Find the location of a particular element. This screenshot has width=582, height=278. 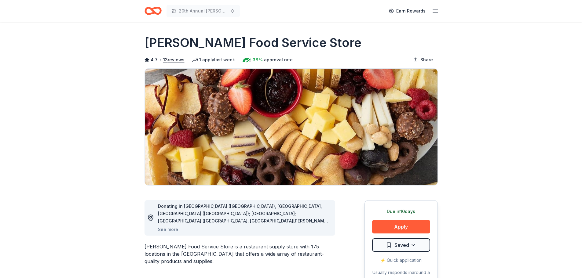

span: 38% is located at coordinates (258, 60).